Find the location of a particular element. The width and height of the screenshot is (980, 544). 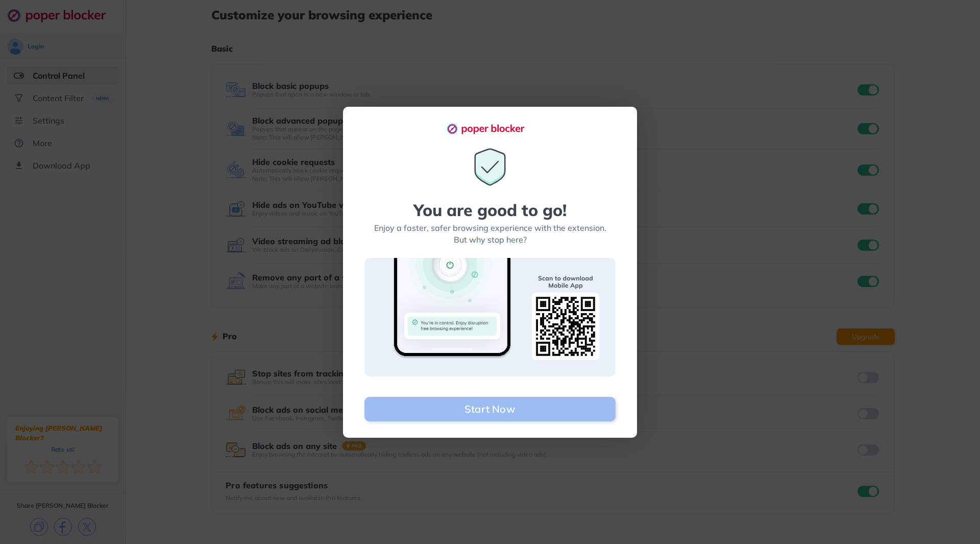

img: Scan to download banner is located at coordinates (490, 317).